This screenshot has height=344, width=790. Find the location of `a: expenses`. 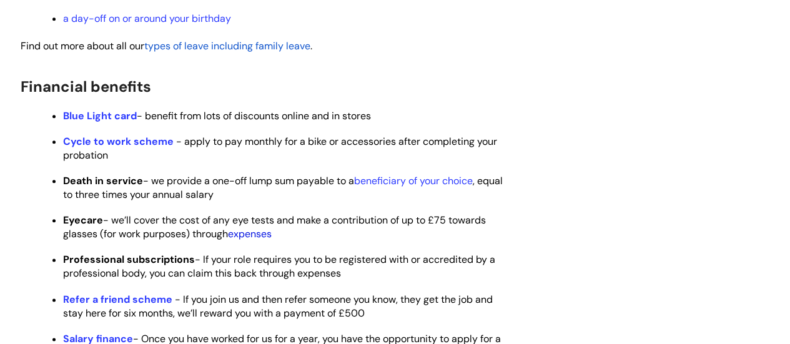

a: expenses is located at coordinates (250, 233).